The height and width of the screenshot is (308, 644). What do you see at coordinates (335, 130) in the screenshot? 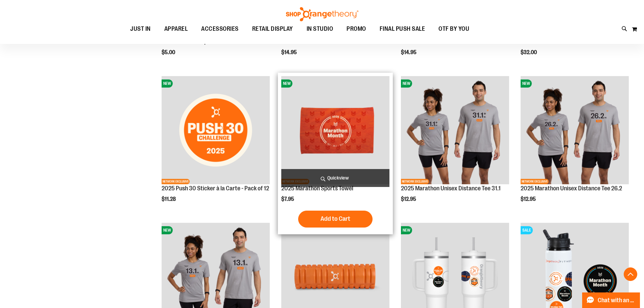
I see `a: 2025 Marathon Sports TowelNEWNETWORK EXCLUSIVE` at bounding box center [335, 130].